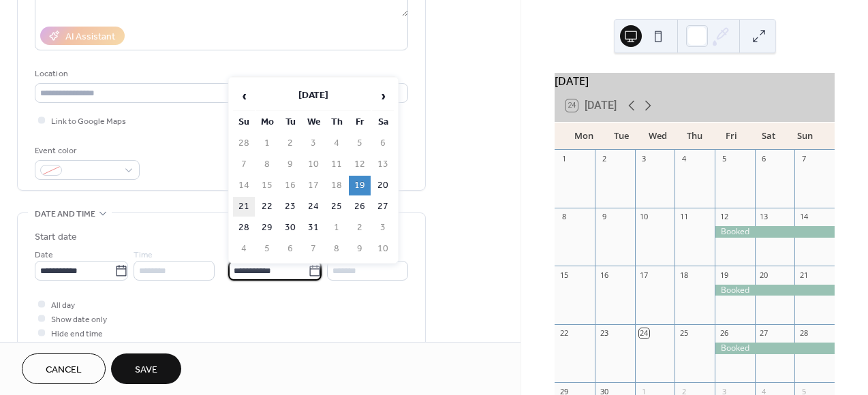  What do you see at coordinates (604, 159) in the screenshot?
I see `div: 2` at bounding box center [604, 159].